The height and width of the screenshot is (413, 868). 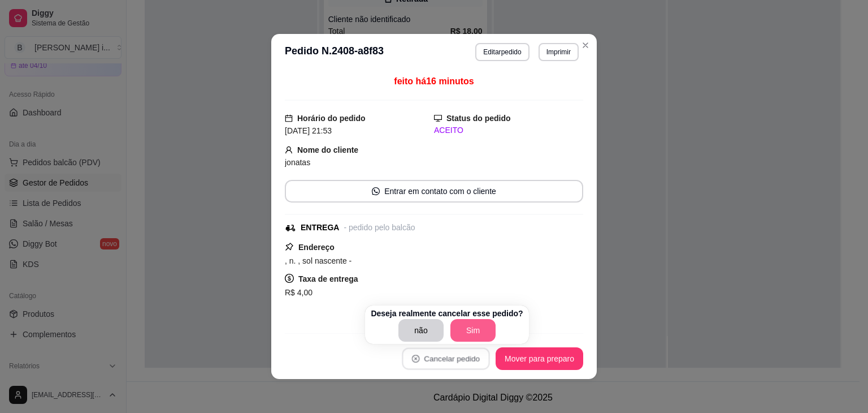 I want to click on span: close-circle, so click(x=416, y=358).